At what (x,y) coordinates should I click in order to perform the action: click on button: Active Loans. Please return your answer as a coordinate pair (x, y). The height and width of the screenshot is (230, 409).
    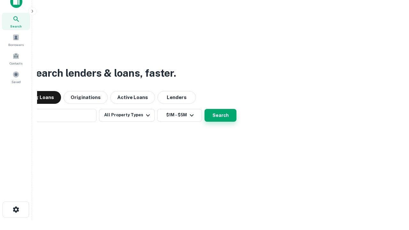
    Looking at the image, I should click on (133, 97).